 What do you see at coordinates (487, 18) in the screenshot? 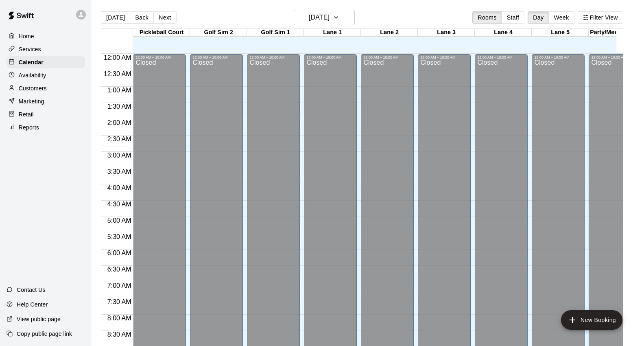
I see `button: Rooms` at bounding box center [487, 18].